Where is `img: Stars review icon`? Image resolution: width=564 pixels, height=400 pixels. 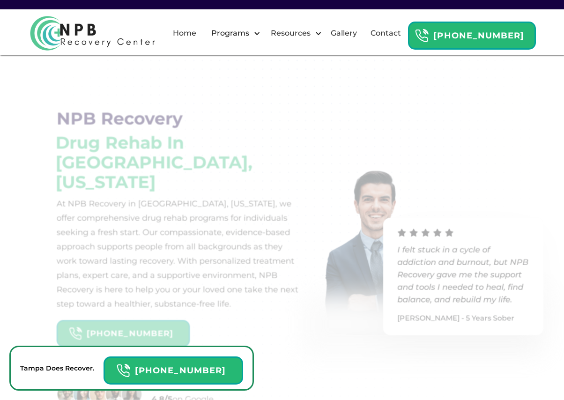 img: Stars review icon is located at coordinates (176, 387).